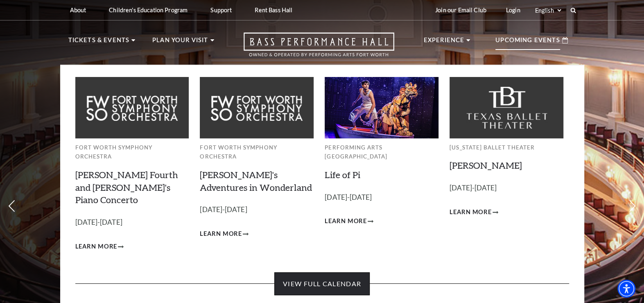 This screenshot has height=303, width=644. I want to click on p: Upcoming Events, so click(528, 42).